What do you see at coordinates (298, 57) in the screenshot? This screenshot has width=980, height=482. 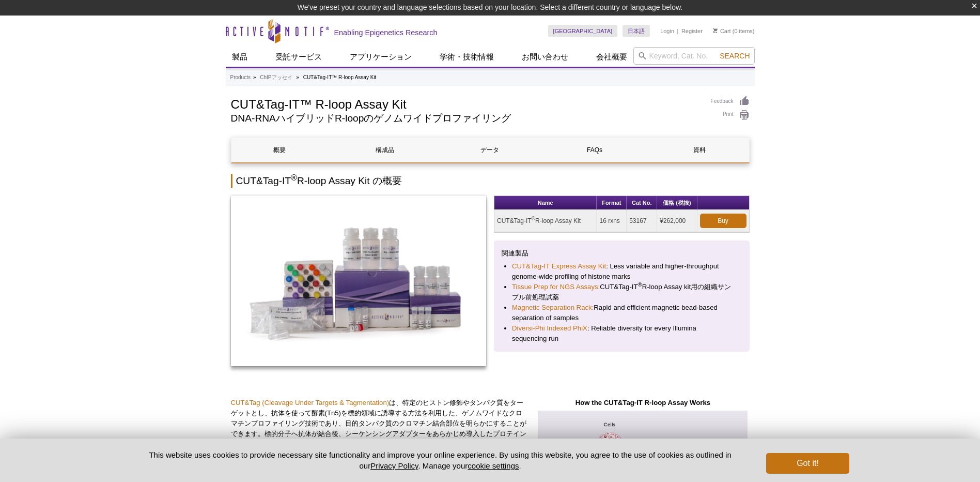 I see `a: 受託サービス` at bounding box center [298, 57].